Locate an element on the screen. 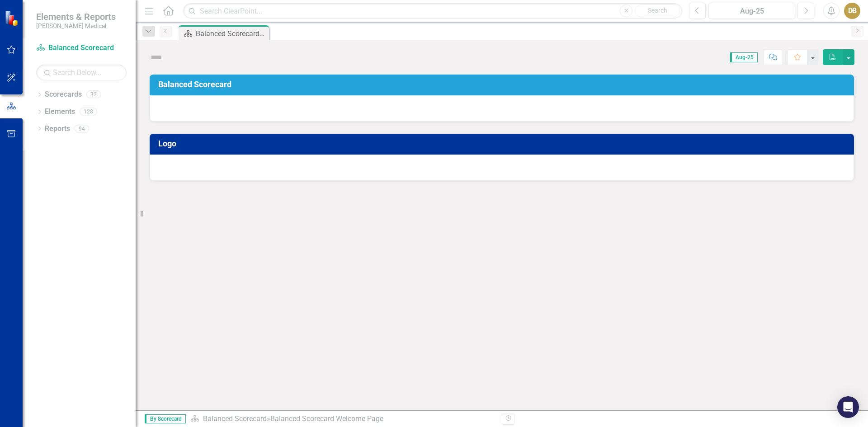  a: Scorecards is located at coordinates (63, 95).